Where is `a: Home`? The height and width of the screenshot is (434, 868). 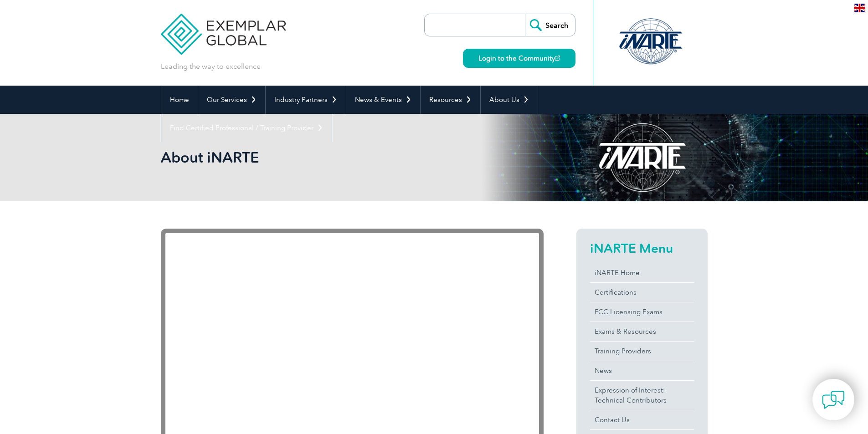
a: Home is located at coordinates (180, 100).